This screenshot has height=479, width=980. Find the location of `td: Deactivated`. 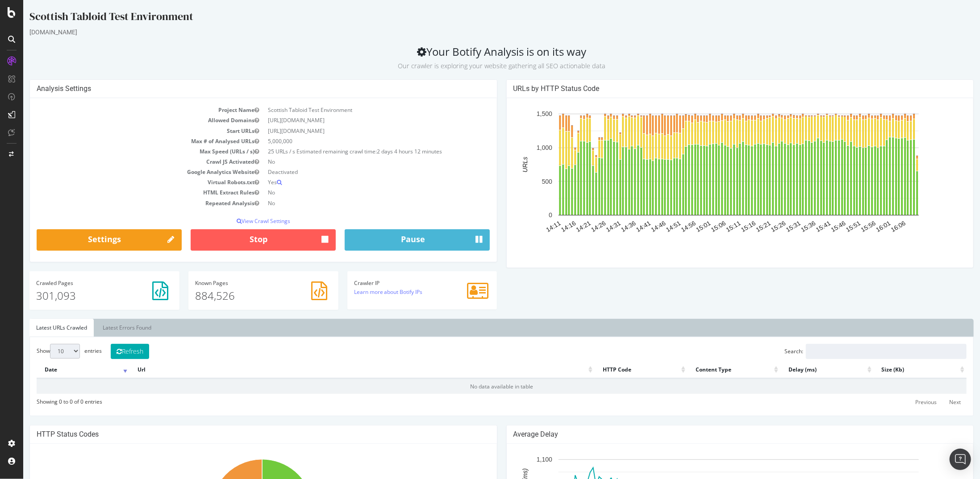

td: Deactivated is located at coordinates (353, 171).